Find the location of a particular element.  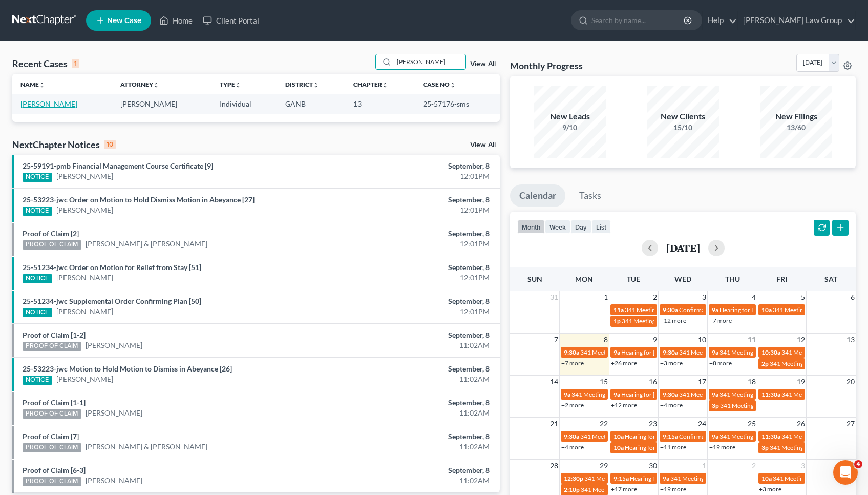

span: 17 is located at coordinates (702, 382).